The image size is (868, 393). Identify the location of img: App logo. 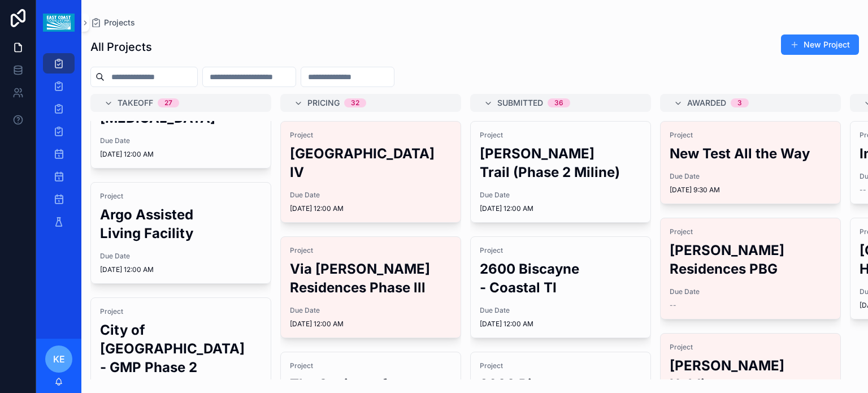
(58, 22).